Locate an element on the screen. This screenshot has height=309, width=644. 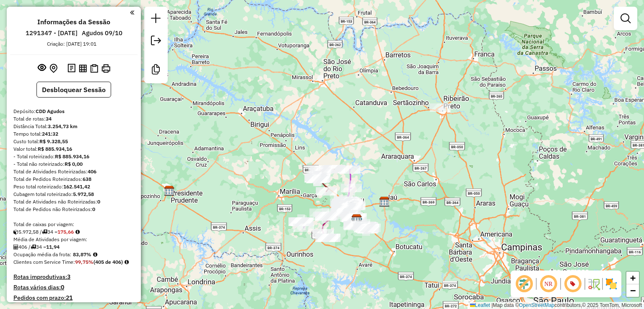
img: Exibir/Ocultar setores is located at coordinates (611, 284).